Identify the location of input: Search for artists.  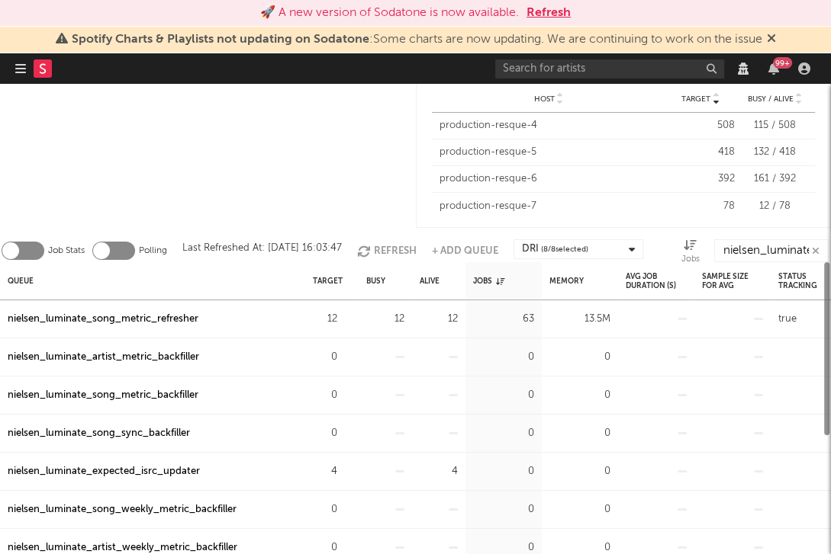
(609, 69).